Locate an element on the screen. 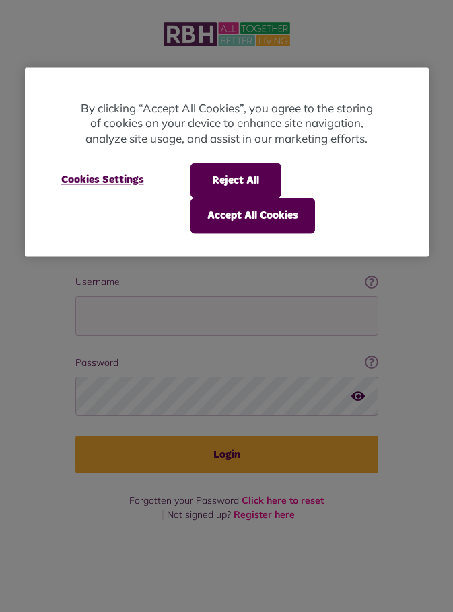  button: Cookies Settings is located at coordinates (102, 180).